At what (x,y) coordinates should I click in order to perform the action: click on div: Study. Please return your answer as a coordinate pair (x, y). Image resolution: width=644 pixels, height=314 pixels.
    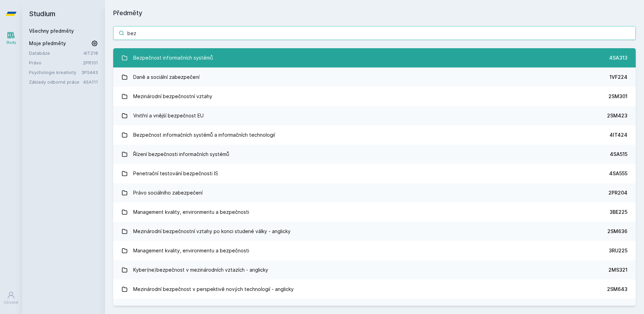
    Looking at the image, I should click on (11, 42).